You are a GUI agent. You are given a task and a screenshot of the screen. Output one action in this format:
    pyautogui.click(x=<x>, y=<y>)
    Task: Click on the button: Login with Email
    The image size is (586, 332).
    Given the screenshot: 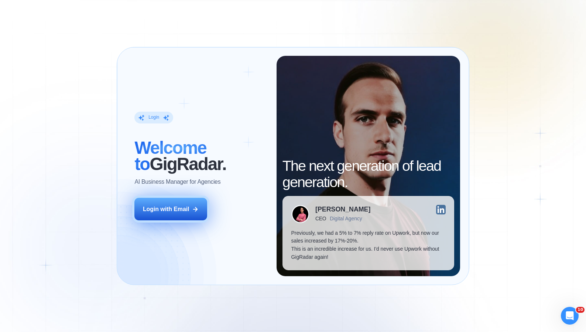 What is the action you would take?
    pyautogui.click(x=171, y=209)
    